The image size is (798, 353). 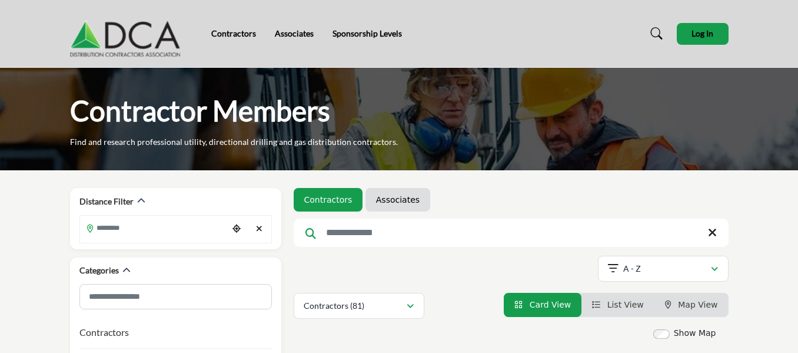 I want to click on li: Map View, so click(x=692, y=304).